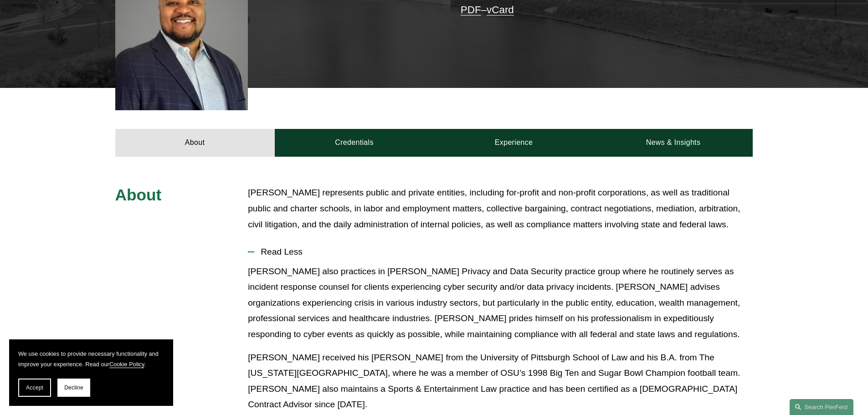 The image size is (868, 415). I want to click on span: Read Less, so click(503, 252).